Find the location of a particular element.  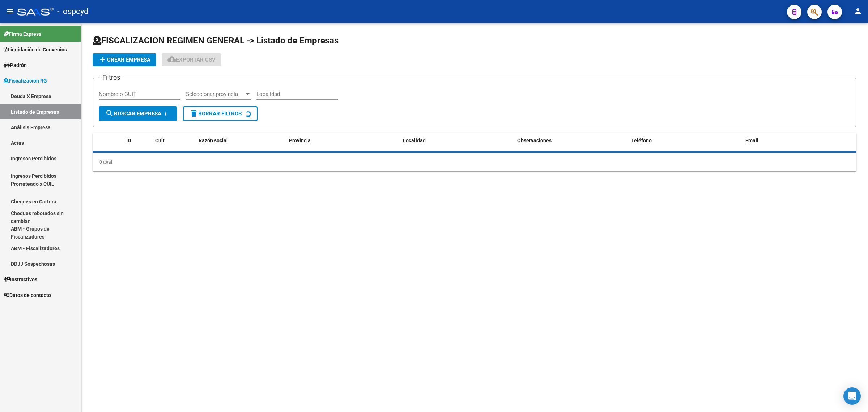

datatable-header-cell: Cuit is located at coordinates (174, 140).